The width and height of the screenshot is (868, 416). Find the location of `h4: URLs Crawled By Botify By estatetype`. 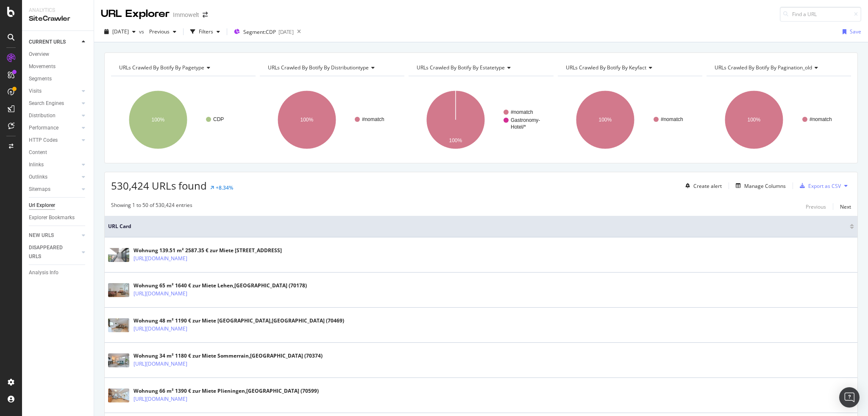

h4: URLs Crawled By Botify By estatetype is located at coordinates (480, 68).